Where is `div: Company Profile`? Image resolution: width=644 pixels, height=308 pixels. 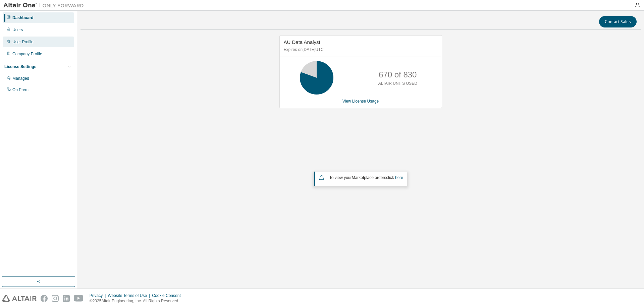
div: Company Profile is located at coordinates (27, 54).